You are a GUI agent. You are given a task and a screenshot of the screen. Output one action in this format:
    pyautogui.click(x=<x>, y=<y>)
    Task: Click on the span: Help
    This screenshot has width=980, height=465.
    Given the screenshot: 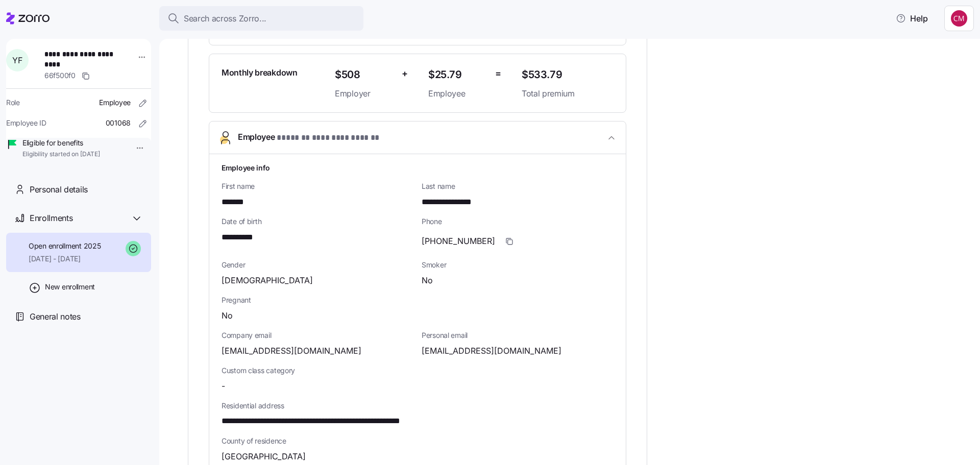 What is the action you would take?
    pyautogui.click(x=912, y=18)
    